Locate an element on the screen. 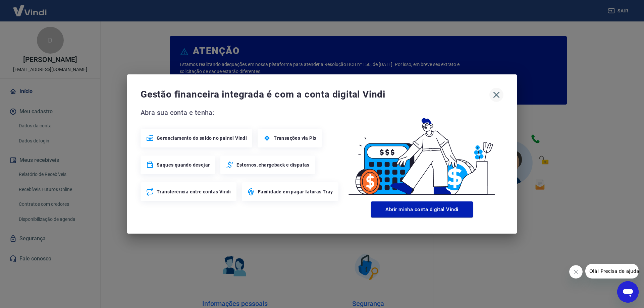  span: Transações via Pix is located at coordinates (295, 138).